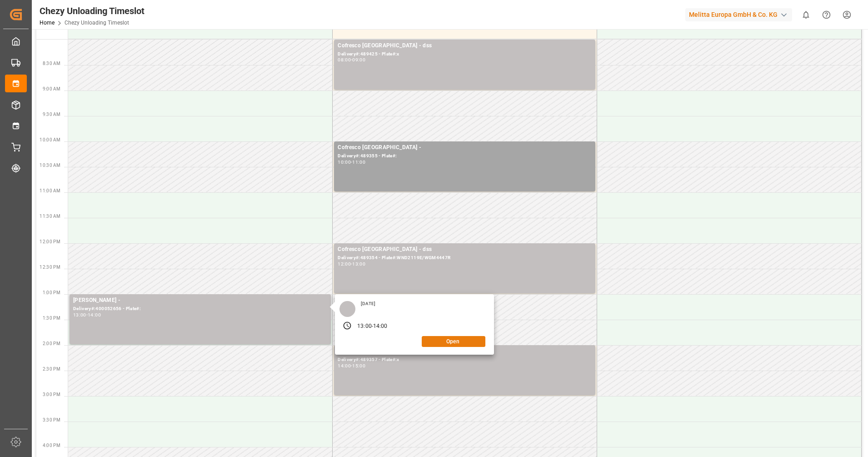 The width and height of the screenshot is (868, 457). Describe the element at coordinates (200, 309) in the screenshot. I see `div: Delivery#:400052656 - Plate#:` at that location.